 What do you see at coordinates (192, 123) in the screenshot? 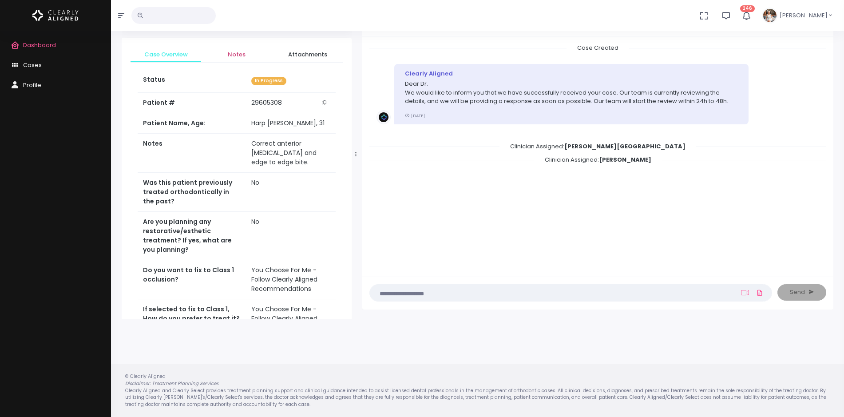
I see `th: Patient Name, Age:` at bounding box center [192, 123].